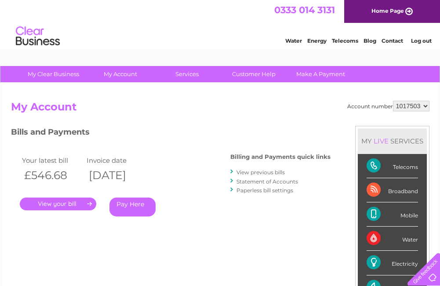 The image size is (440, 286). What do you see at coordinates (392, 40) in the screenshot?
I see `a: Contact` at bounding box center [392, 40].